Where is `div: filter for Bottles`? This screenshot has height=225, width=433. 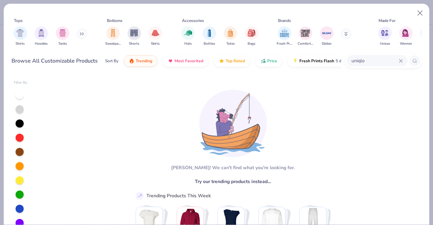
div: filter for Bottles is located at coordinates (209, 36).